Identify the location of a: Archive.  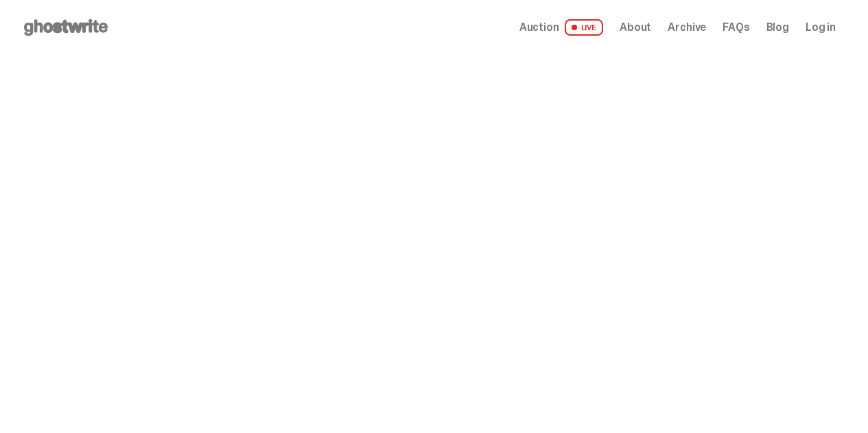
(687, 28).